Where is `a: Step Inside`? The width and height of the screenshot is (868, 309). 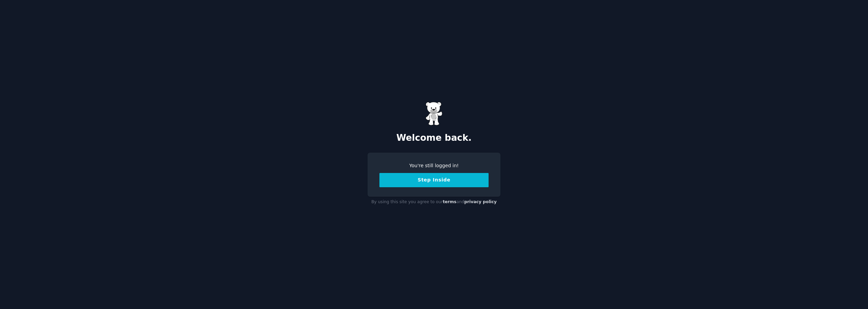 a: Step Inside is located at coordinates (434, 180).